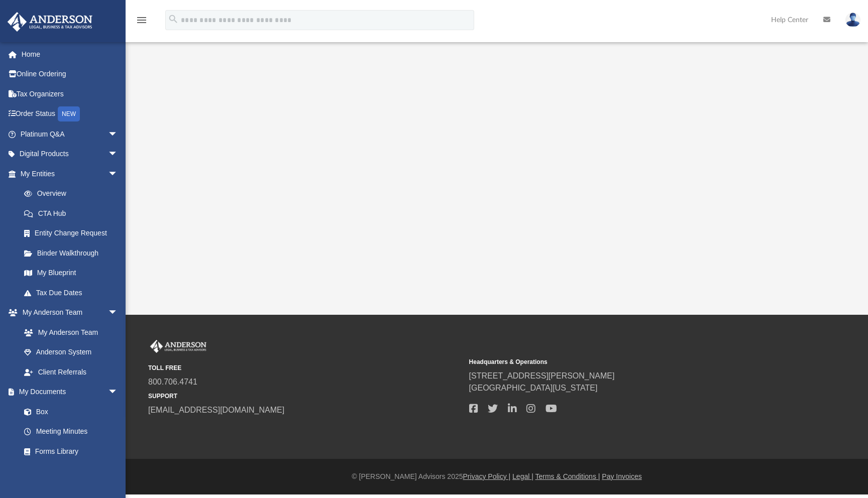 This screenshot has width=868, height=498. Describe the element at coordinates (71, 353) in the screenshot. I see `a: Anderson System` at that location.